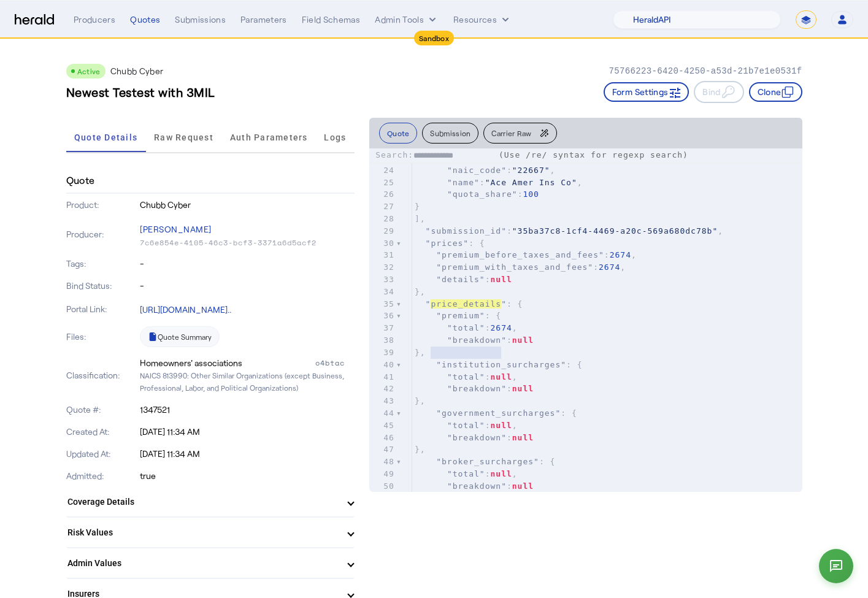 The image size is (868, 598). Describe the element at coordinates (501, 364) in the screenshot. I see `span: "institution_surcharges"` at that location.